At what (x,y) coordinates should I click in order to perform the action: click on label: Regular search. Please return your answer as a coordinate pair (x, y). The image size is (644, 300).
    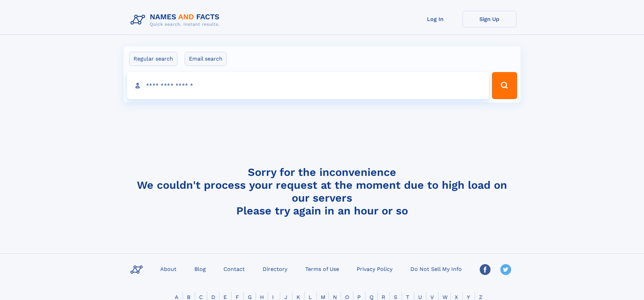
    Looking at the image, I should click on (153, 59).